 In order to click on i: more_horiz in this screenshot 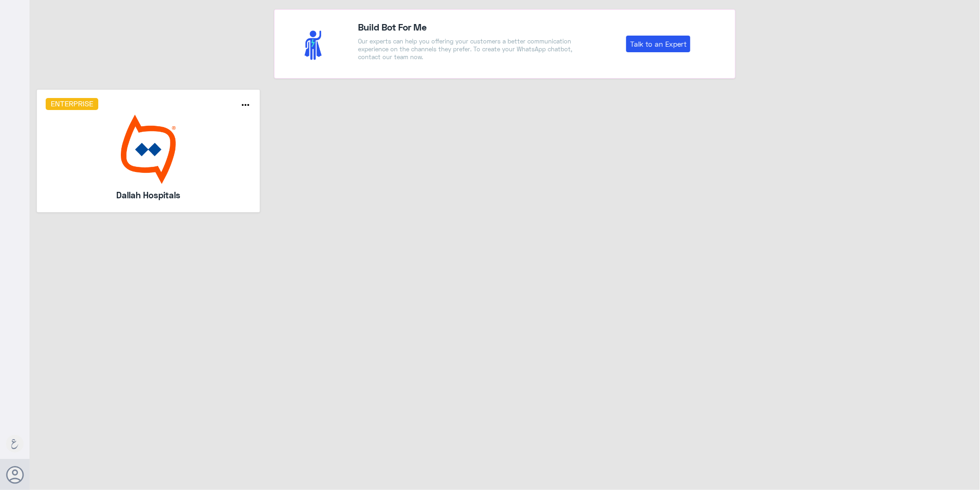, I will do `click(246, 105)`.